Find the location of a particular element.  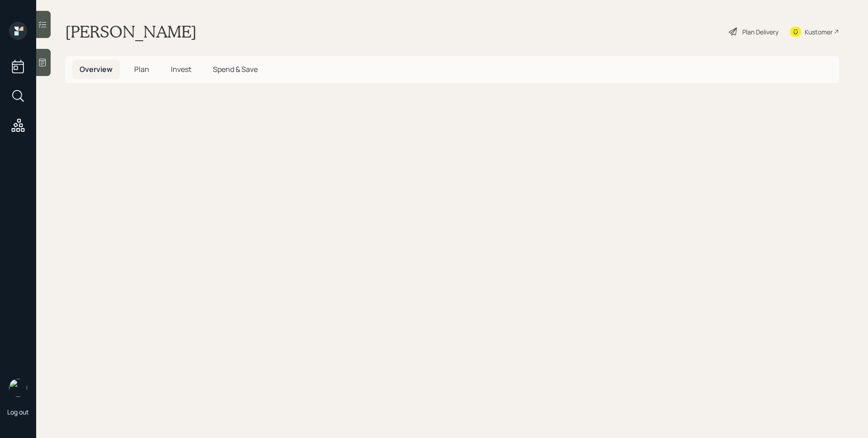

div: Kustomer is located at coordinates (818, 32).